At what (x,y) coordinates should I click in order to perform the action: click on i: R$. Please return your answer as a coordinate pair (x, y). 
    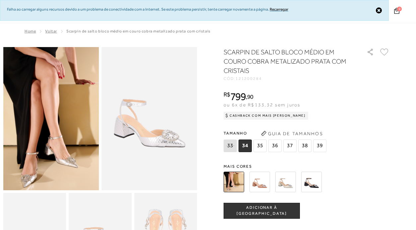
    Looking at the image, I should click on (227, 95).